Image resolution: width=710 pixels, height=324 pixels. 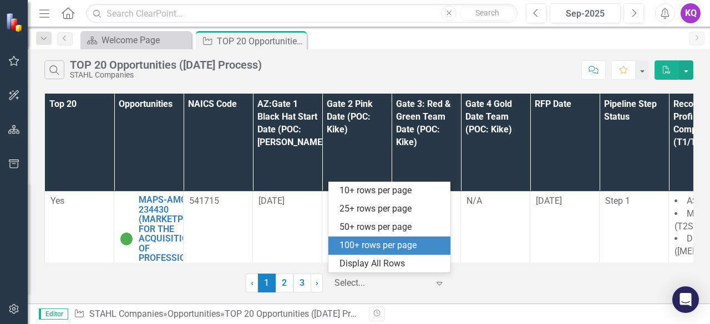 What do you see at coordinates (392, 227) in the screenshot?
I see `div: 50+ rows per page` at bounding box center [392, 227].